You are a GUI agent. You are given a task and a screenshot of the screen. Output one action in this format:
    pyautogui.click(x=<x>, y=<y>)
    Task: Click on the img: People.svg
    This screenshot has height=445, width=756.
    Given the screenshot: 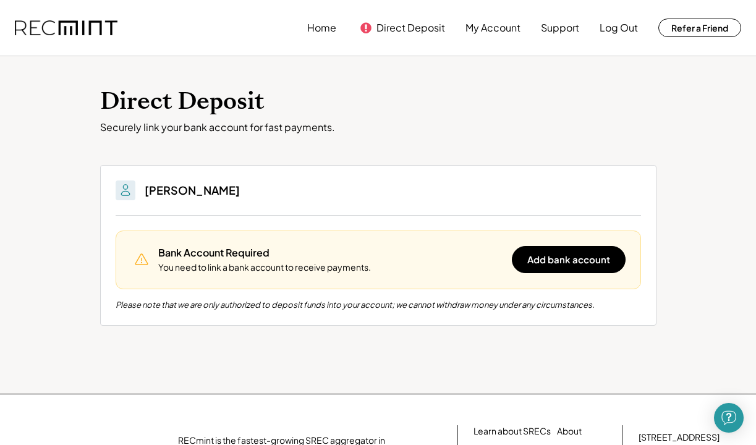 What is the action you would take?
    pyautogui.click(x=126, y=190)
    